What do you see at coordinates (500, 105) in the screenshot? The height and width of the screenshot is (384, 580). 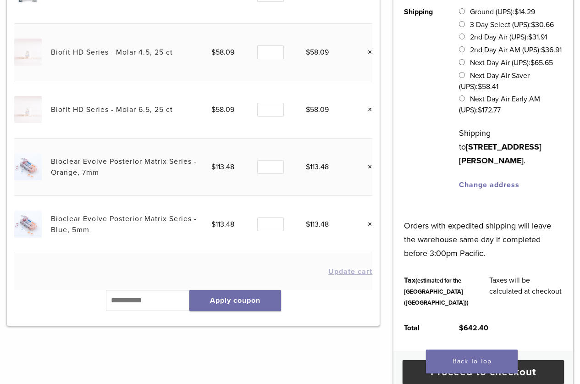 I see `label: Next Day Air Early AM (UPS):` at bounding box center [500, 105].